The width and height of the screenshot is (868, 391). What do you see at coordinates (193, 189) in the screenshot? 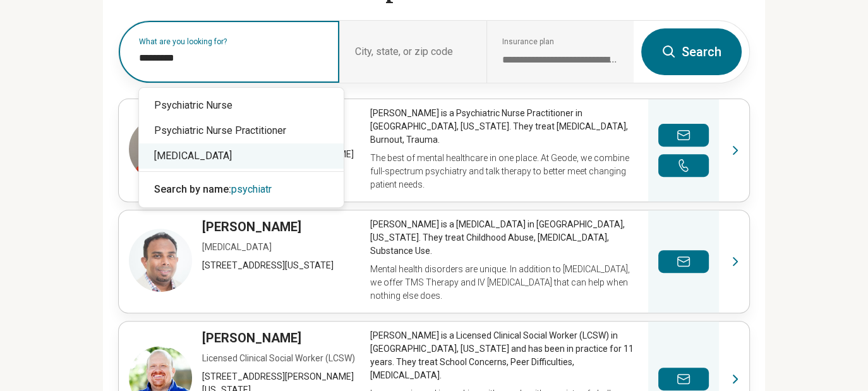
I see `span: Search by name:` at bounding box center [193, 189].